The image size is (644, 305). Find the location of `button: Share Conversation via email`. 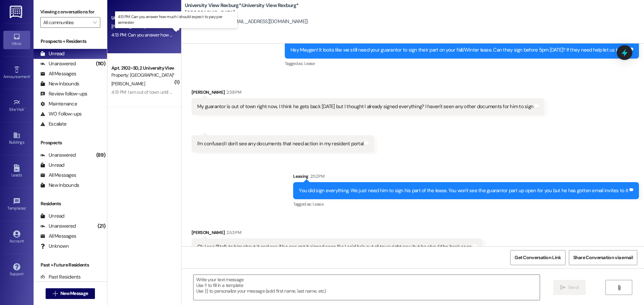

button: Share Conversation via email is located at coordinates (603, 257).